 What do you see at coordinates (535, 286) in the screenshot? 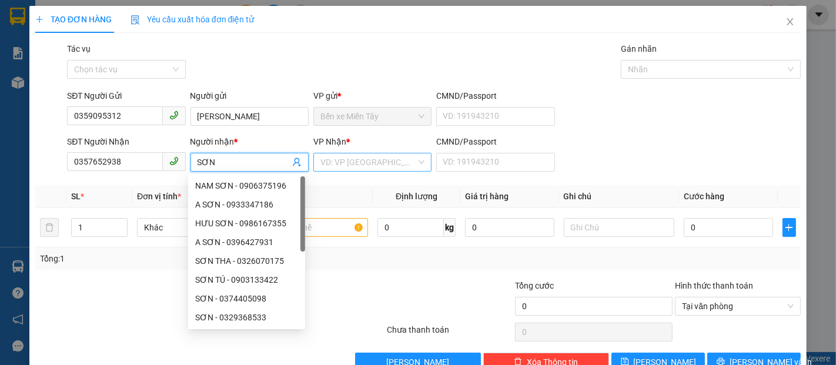
I see `span: Tổng cước` at bounding box center [535, 286].